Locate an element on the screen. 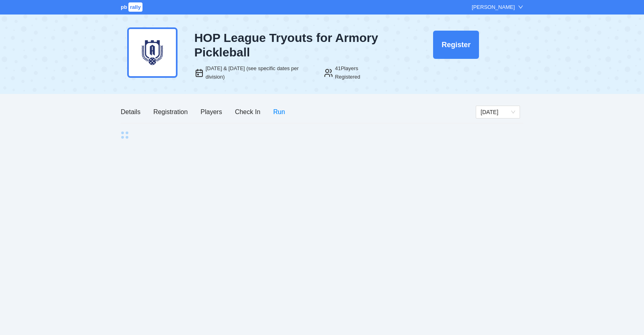 The image size is (644, 335). span: rally is located at coordinates (135, 7).